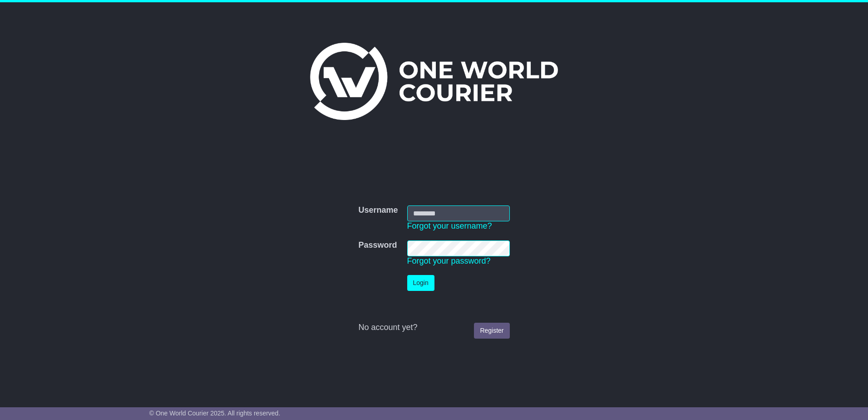 This screenshot has height=420, width=868. Describe the element at coordinates (492, 330) in the screenshot. I see `a: Register` at that location.